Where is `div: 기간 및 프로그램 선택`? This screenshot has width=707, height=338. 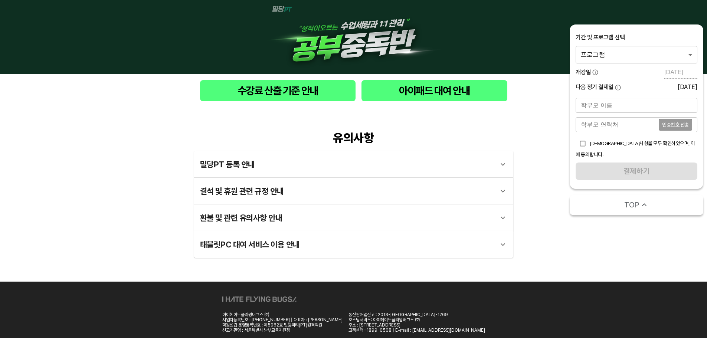 div: 기간 및 프로그램 선택 is located at coordinates (636, 37).